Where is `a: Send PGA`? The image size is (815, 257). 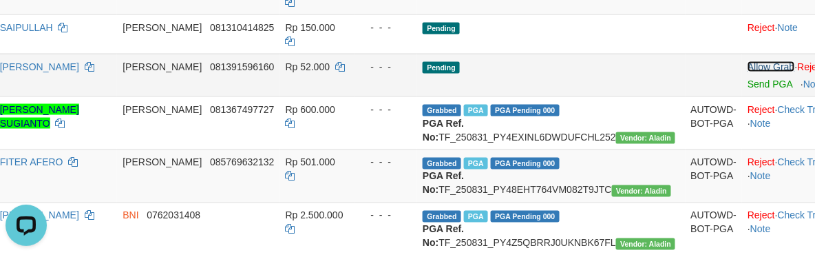 a: Send PGA is located at coordinates (770, 84).